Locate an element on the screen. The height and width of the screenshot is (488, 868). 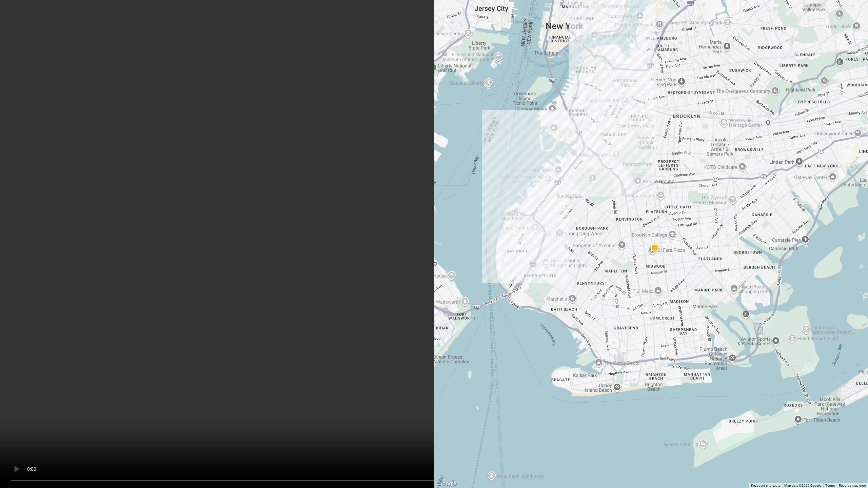
a: Terms (opens in new tab) is located at coordinates (830, 485).